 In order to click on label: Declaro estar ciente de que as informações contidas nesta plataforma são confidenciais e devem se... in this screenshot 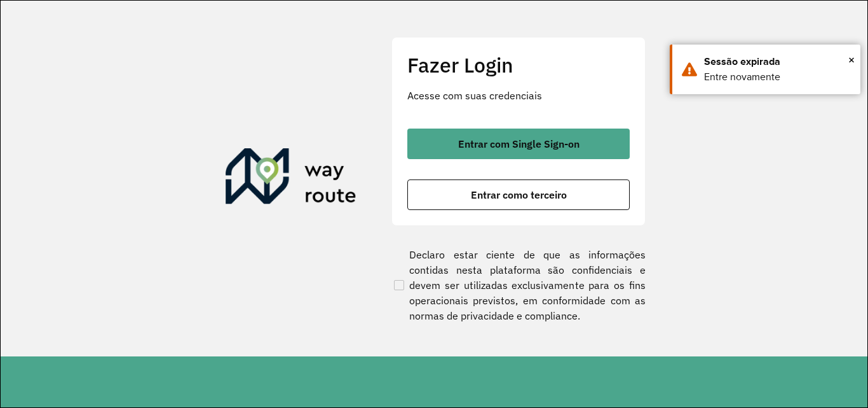, I will do `click(518, 285)`.